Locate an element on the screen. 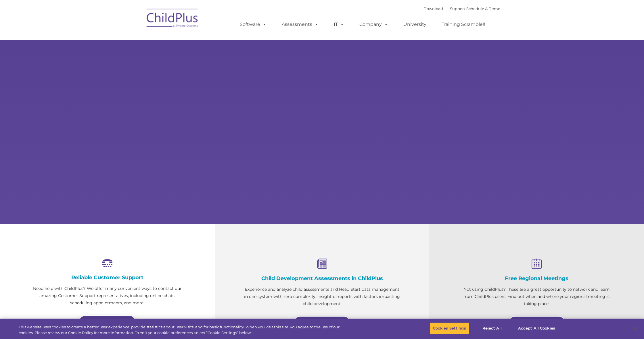 This screenshot has height=339, width=644. button: Cookies Settings is located at coordinates (449, 329).